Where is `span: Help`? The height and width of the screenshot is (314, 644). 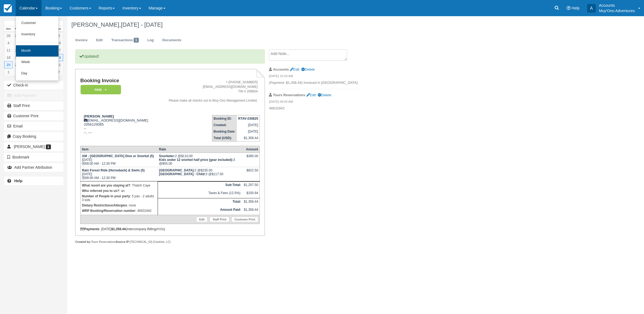 span: Help is located at coordinates (575, 8).